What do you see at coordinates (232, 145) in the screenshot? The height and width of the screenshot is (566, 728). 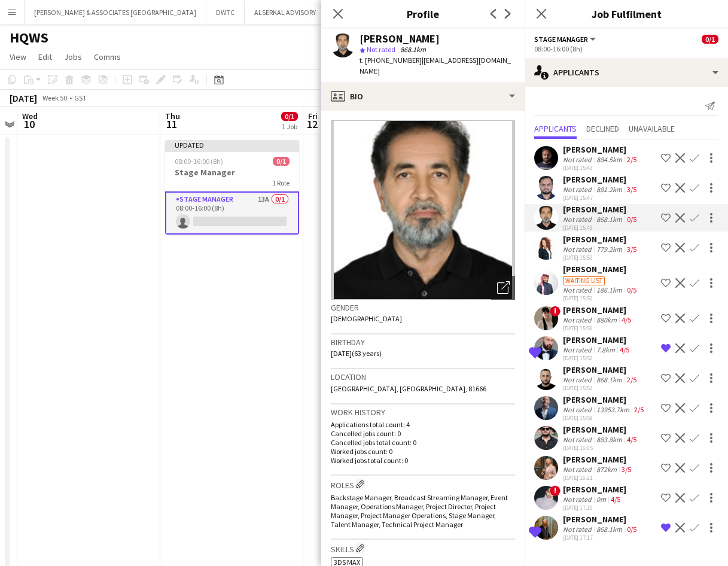 I see `div: Updated` at bounding box center [232, 145].